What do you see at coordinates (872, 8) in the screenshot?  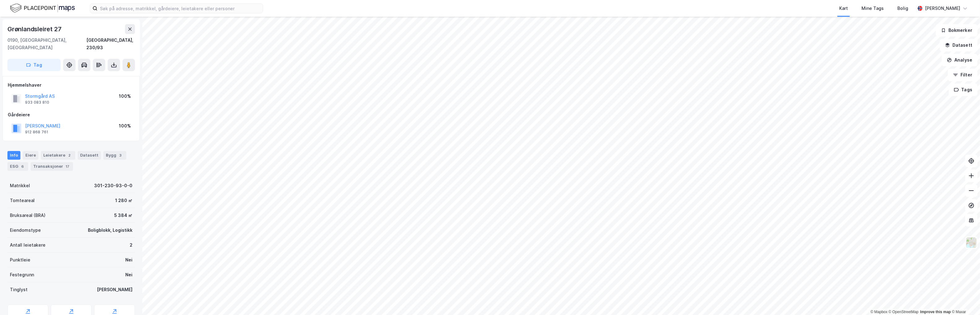 I see `div: Mine Tags` at bounding box center [872, 8].